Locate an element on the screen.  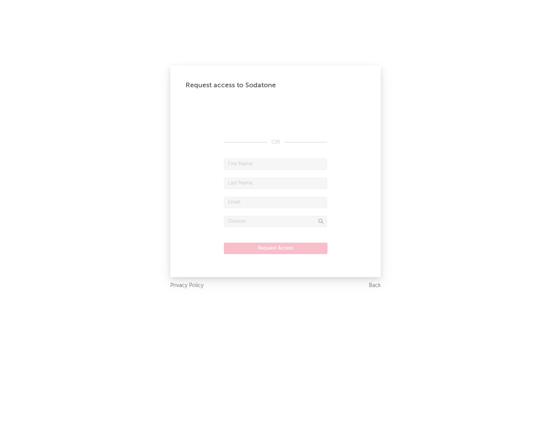
div: OR is located at coordinates (275, 142).